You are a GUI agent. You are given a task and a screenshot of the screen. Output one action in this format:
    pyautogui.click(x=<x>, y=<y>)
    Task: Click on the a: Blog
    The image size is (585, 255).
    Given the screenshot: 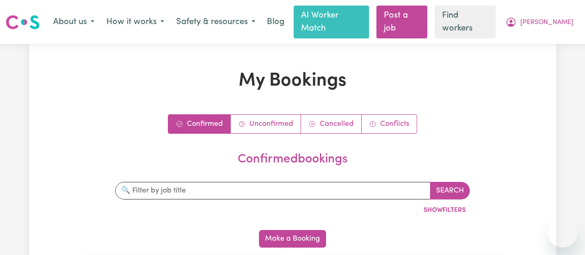 What is the action you would take?
    pyautogui.click(x=276, y=22)
    